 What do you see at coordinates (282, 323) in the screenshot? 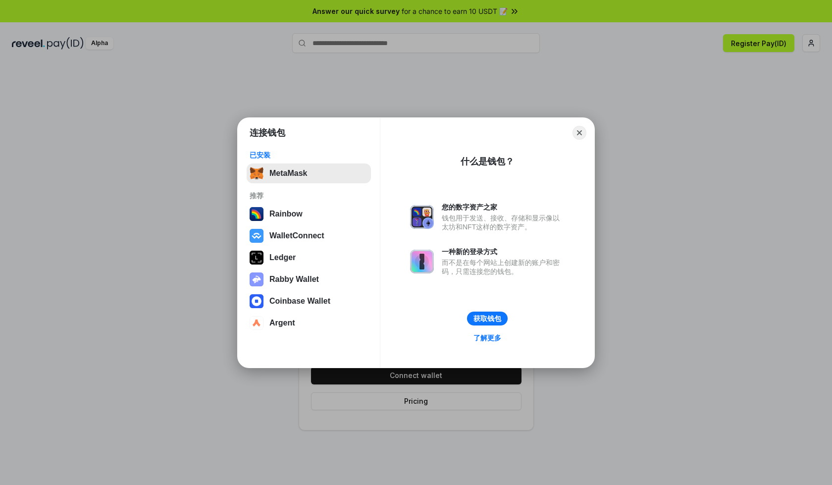
I see `div: Argent` at bounding box center [282, 323].